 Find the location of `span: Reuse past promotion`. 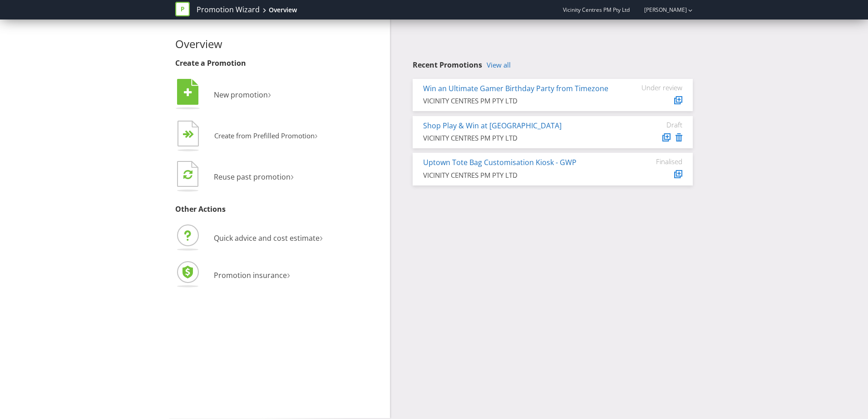

span: Reuse past promotion is located at coordinates (252, 177).